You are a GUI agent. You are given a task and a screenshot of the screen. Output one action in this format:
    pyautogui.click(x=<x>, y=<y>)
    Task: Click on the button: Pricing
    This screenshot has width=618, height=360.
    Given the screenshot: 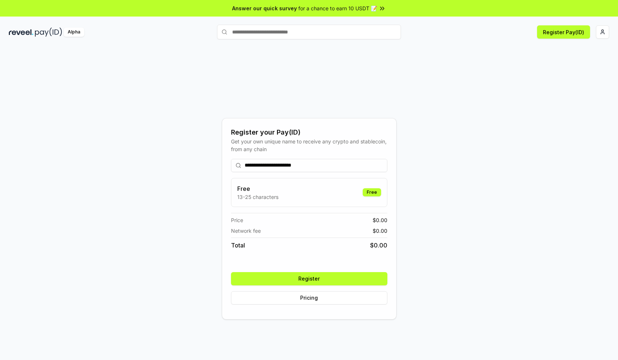 What is the action you would take?
    pyautogui.click(x=309, y=298)
    